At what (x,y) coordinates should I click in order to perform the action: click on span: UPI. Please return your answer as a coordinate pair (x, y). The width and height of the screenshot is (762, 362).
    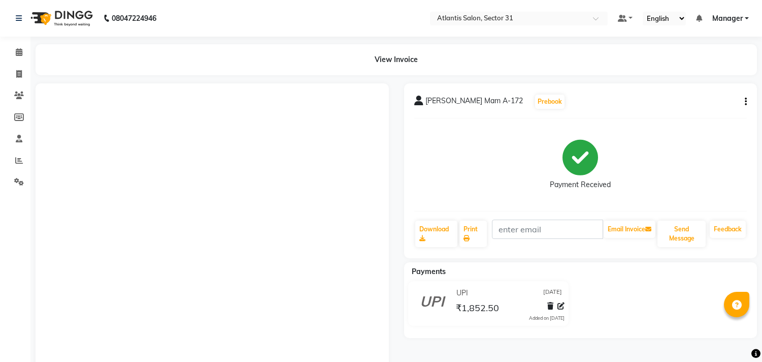
    Looking at the image, I should click on (462, 293).